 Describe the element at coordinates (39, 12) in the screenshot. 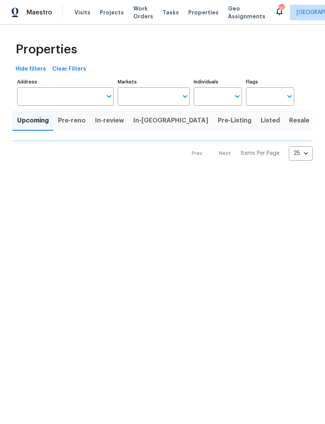

I see `span: Maestro` at that location.